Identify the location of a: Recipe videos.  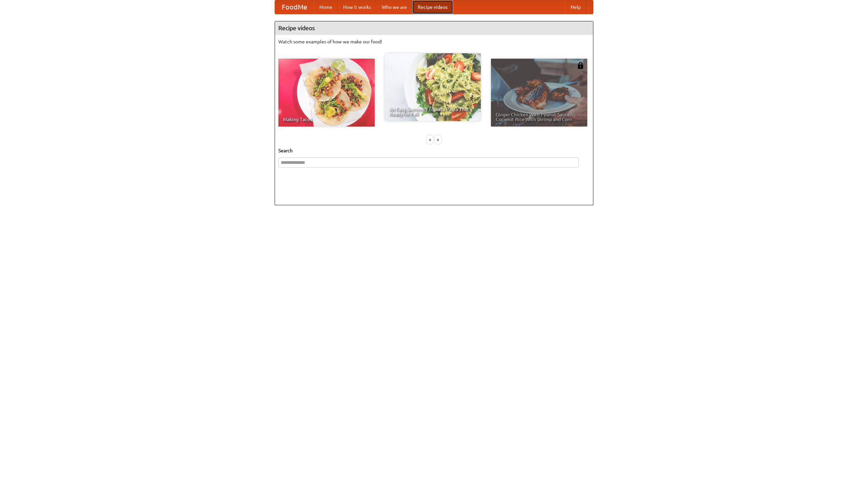
(433, 7).